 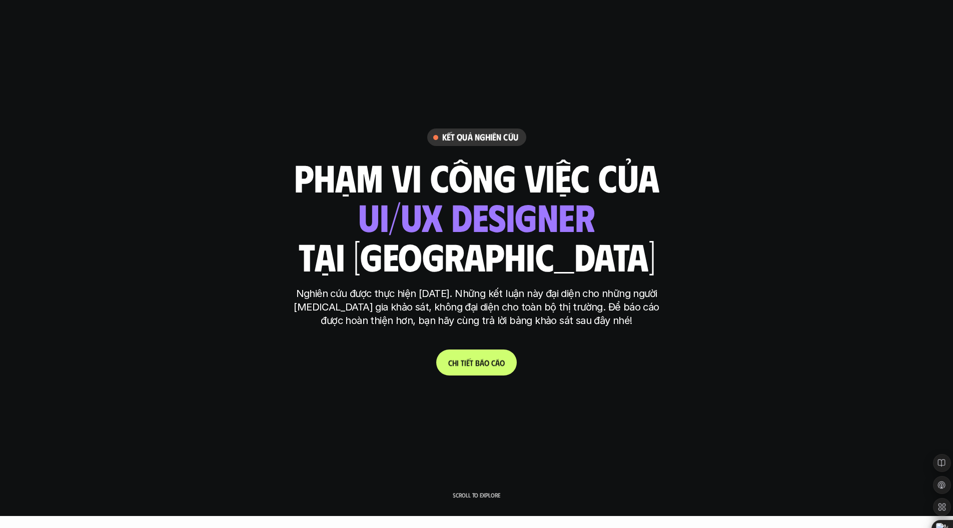 What do you see at coordinates (480, 137) in the screenshot?
I see `h6: Kết quả nghiên cứu` at bounding box center [480, 137].